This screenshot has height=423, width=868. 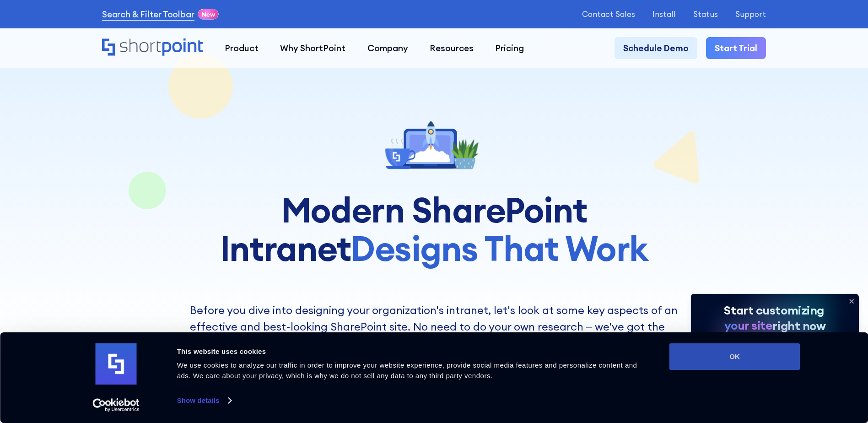 What do you see at coordinates (751, 14) in the screenshot?
I see `p: Support` at bounding box center [751, 14].